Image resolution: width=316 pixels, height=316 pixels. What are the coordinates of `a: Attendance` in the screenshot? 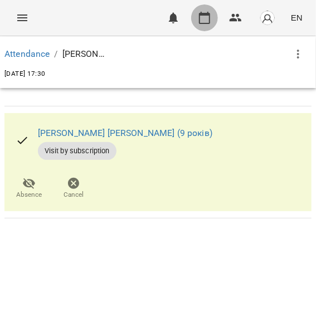 It's located at (27, 53).